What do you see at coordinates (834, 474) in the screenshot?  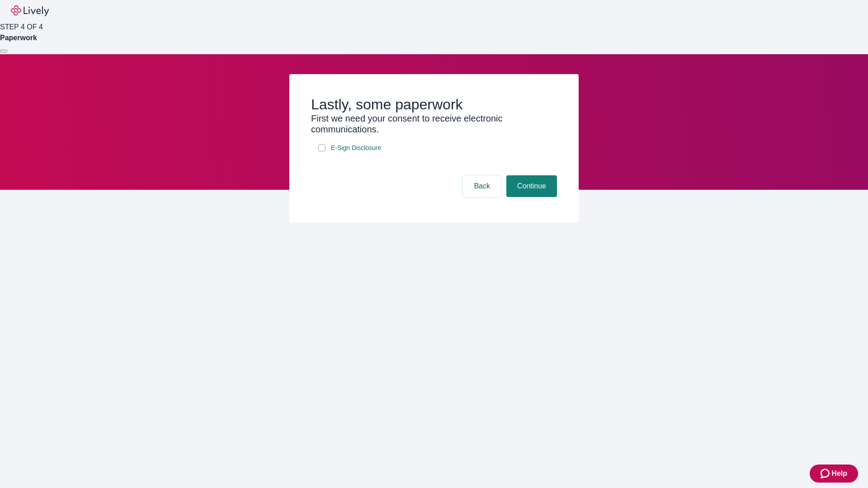 I see `button: Zendesk support iconHelp` at bounding box center [834, 474].